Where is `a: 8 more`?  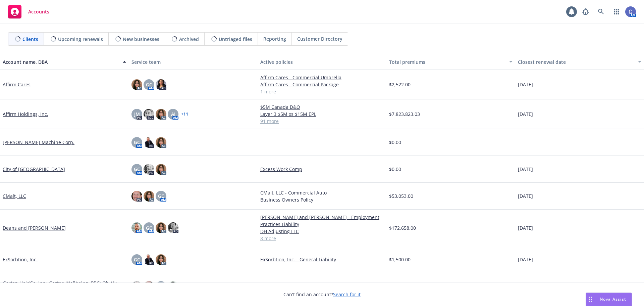
a: 8 more is located at coordinates (322, 238).